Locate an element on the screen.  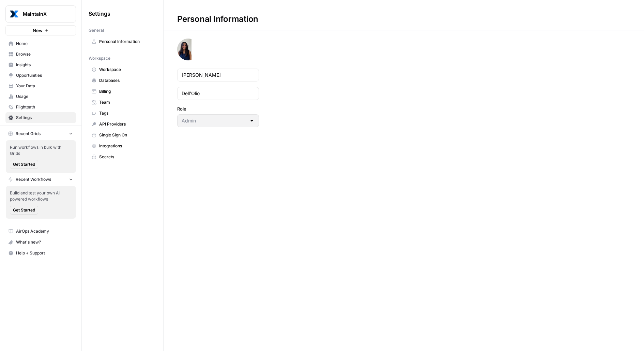
div: What's new? is located at coordinates (40, 242).